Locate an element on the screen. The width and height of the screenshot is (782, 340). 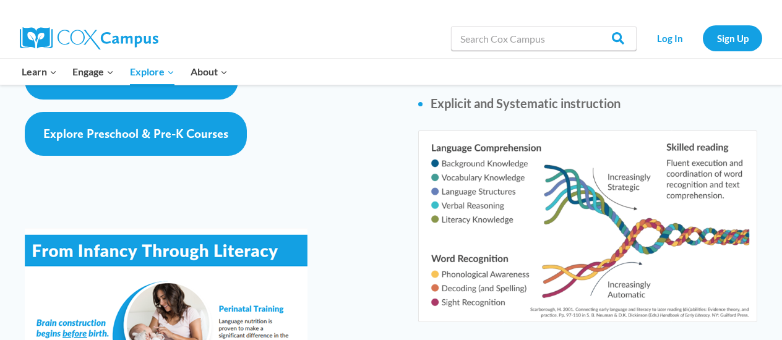
nav: Primary Navigation is located at coordinates (124, 72).